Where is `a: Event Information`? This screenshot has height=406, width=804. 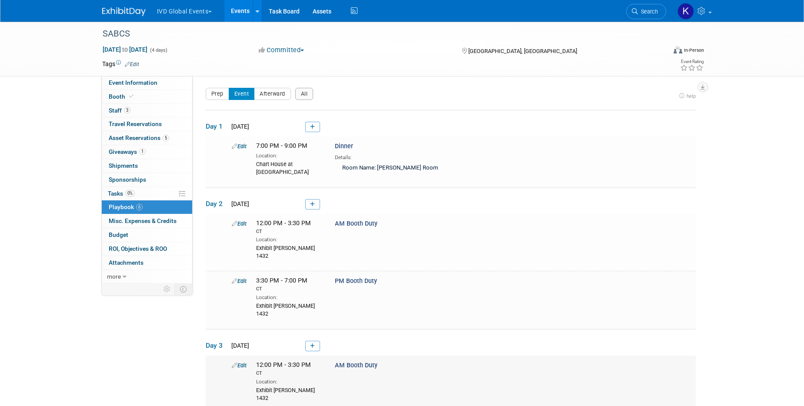 a: Event Information is located at coordinates (147, 83).